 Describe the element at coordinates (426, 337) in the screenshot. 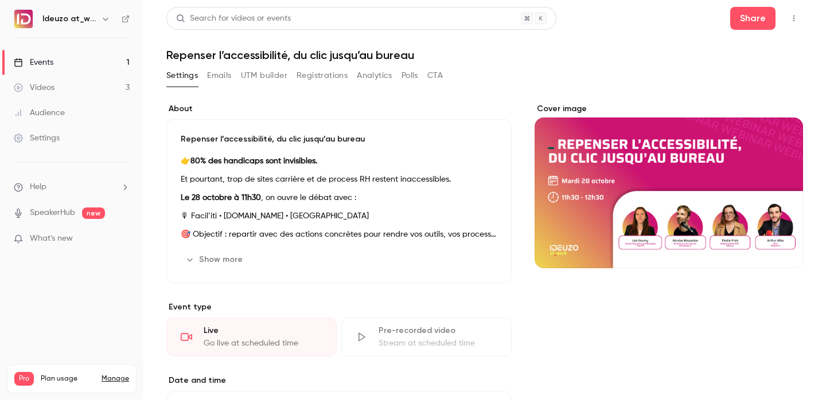

I see `div: Pre-recorded videoStream at scheduled time` at that location.